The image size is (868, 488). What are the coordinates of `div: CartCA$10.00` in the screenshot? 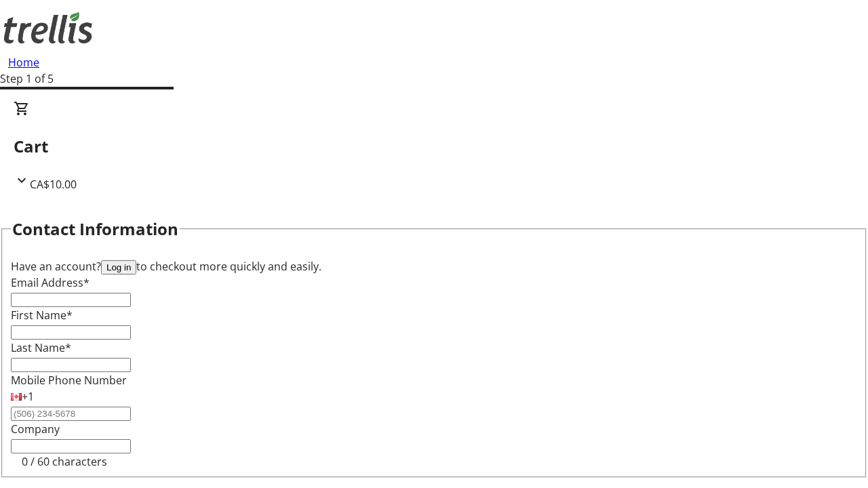 It's located at (434, 146).